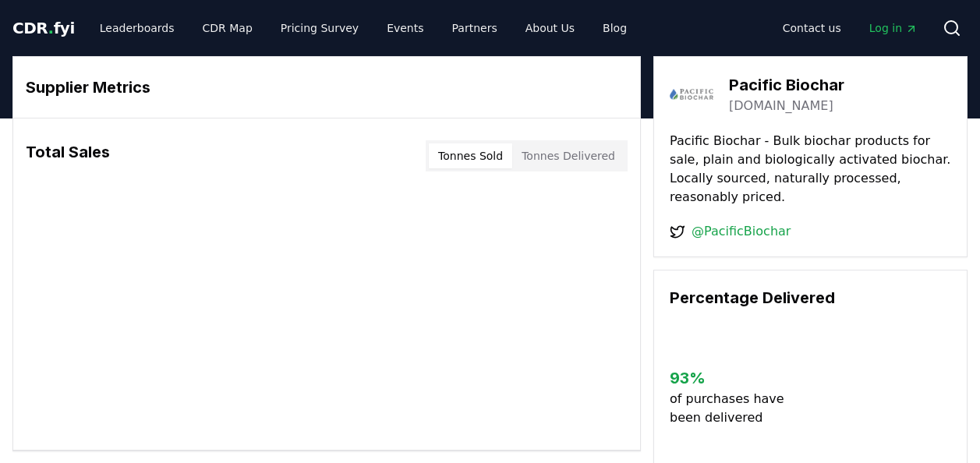  Describe the element at coordinates (692, 95) in the screenshot. I see `img: Pacific Biochar-logo` at that location.